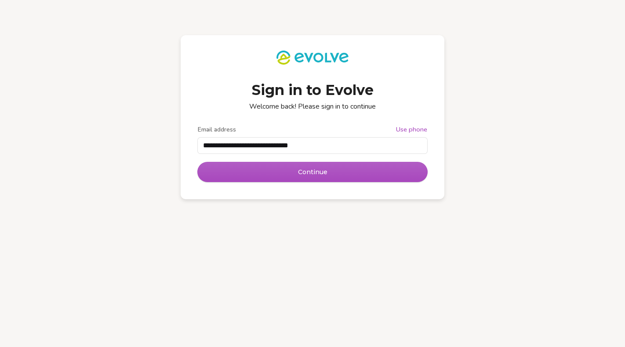  Describe the element at coordinates (217, 130) in the screenshot. I see `label: Email address` at that location.